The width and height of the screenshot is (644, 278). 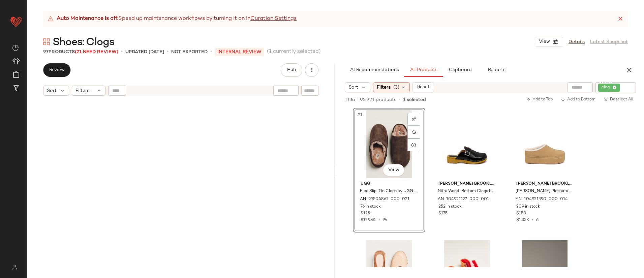 I want to click on img: 104921127_001_b, so click(x=467, y=144).